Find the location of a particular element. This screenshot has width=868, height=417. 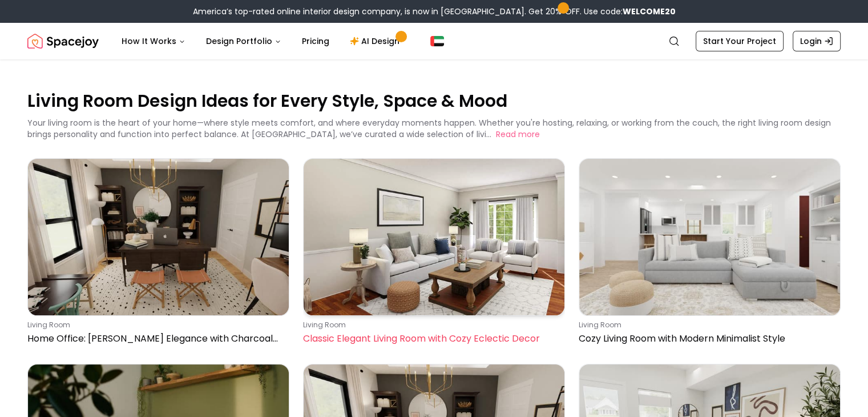

p: Living Room Design Ideas for Every Style, Space & Mood is located at coordinates (434, 101).